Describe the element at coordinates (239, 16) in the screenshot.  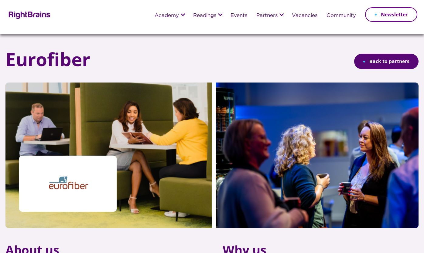
I see `a: Events` at that location.